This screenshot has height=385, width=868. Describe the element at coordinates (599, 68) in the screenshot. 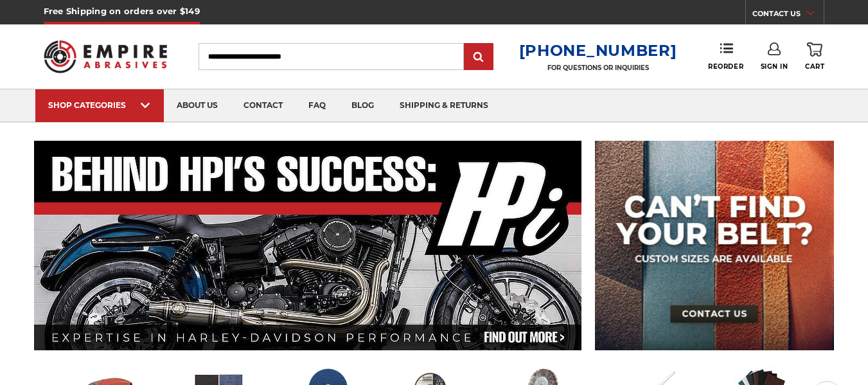

I see `p: FOR QUESTIONS OR INQUIRIES` at that location.